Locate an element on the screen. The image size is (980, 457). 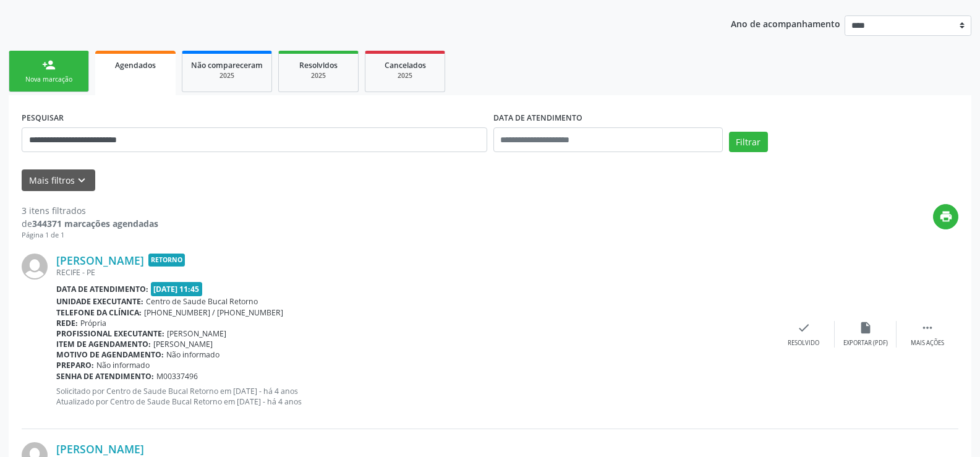
span: Resolvidos is located at coordinates (319, 65).